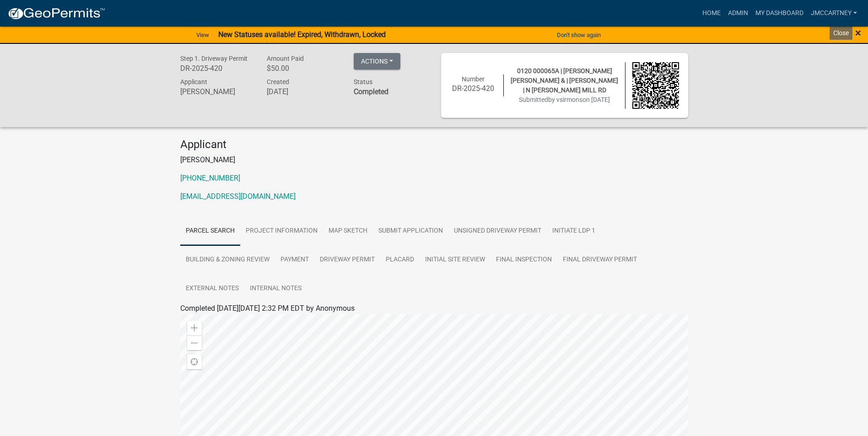 This screenshot has height=436, width=868. I want to click on span: Applicant, so click(194, 82).